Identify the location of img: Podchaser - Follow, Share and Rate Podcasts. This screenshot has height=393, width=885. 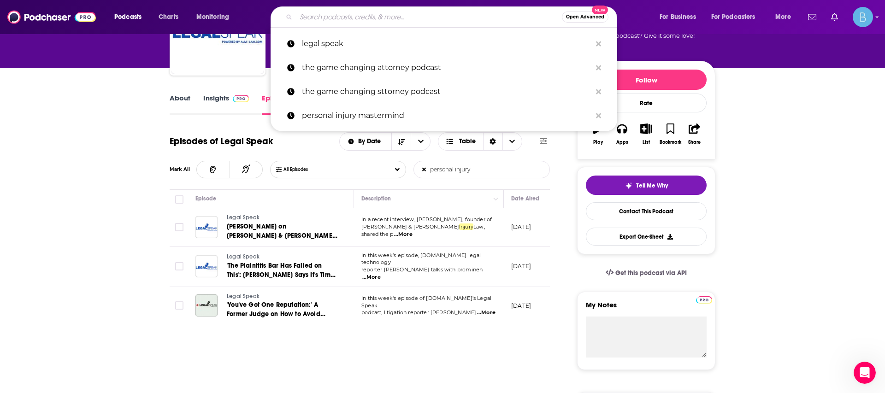
(52, 17).